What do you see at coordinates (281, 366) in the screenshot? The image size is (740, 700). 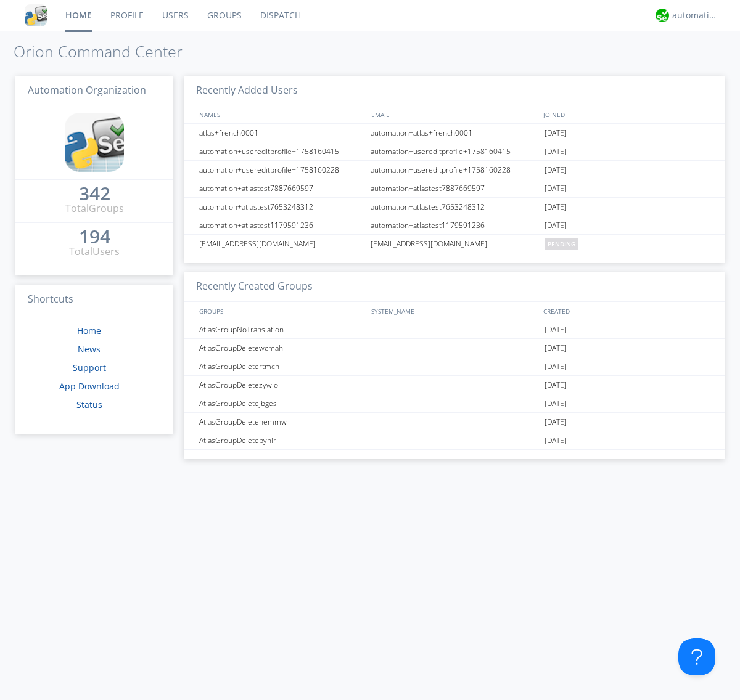 I see `div: AtlasGroupDeletertmcn` at bounding box center [281, 366].